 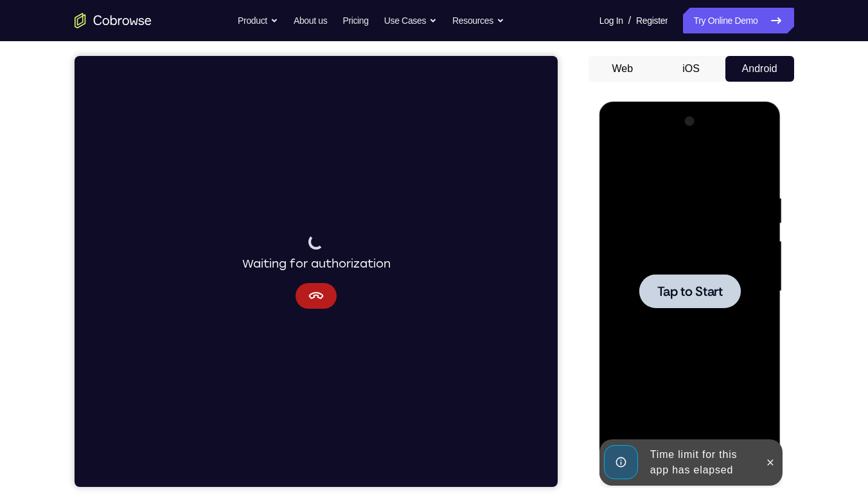 I want to click on a: Go to the home page, so click(x=113, y=21).